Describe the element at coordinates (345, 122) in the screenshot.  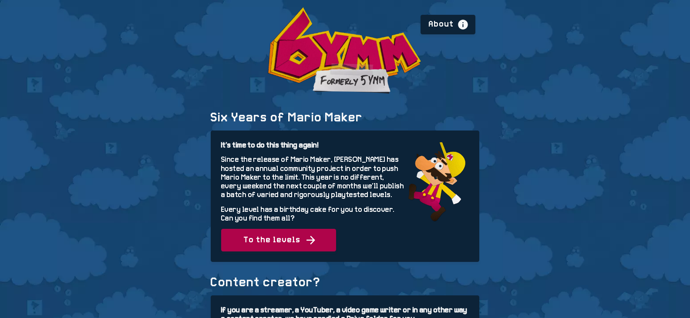
I see `h1: Six Years of Mario Maker` at that location.